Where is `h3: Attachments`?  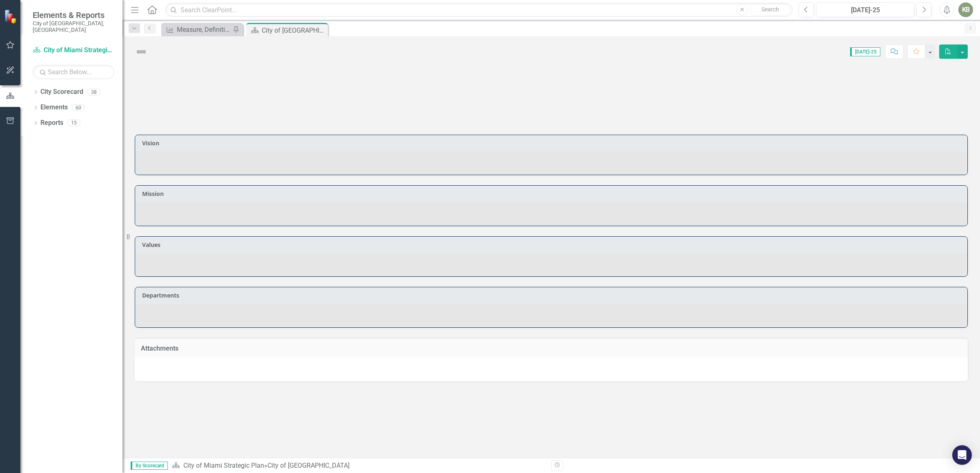 h3: Attachments is located at coordinates (551, 349).